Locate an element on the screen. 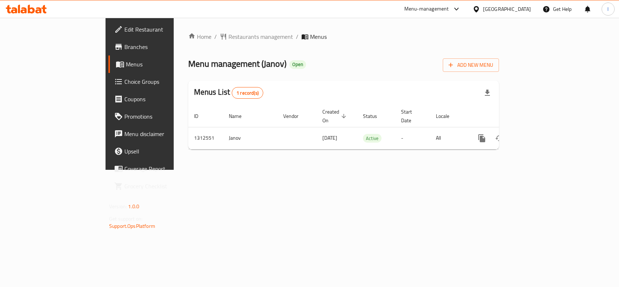  span: Locale is located at coordinates (447, 116).